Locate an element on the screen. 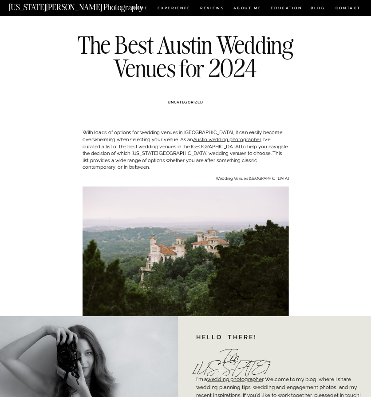 The width and height of the screenshot is (371, 397). a: CONTACT is located at coordinates (348, 8).